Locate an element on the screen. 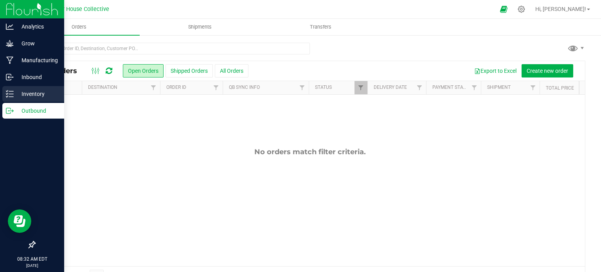 This screenshot has height=272, width=601. a: Order ID is located at coordinates (176, 87).